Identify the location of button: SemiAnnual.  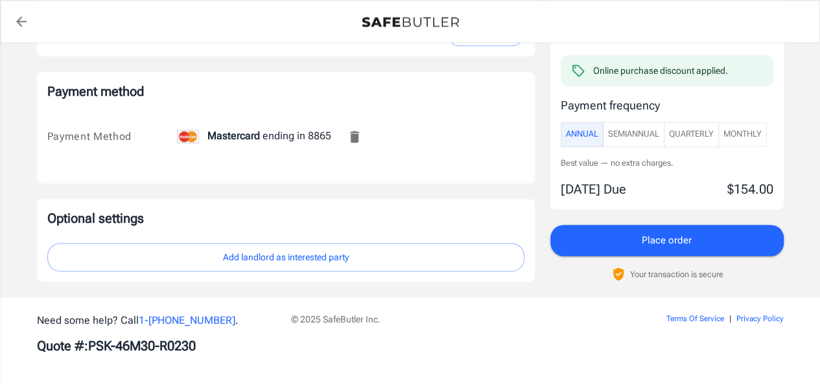
(633, 134).